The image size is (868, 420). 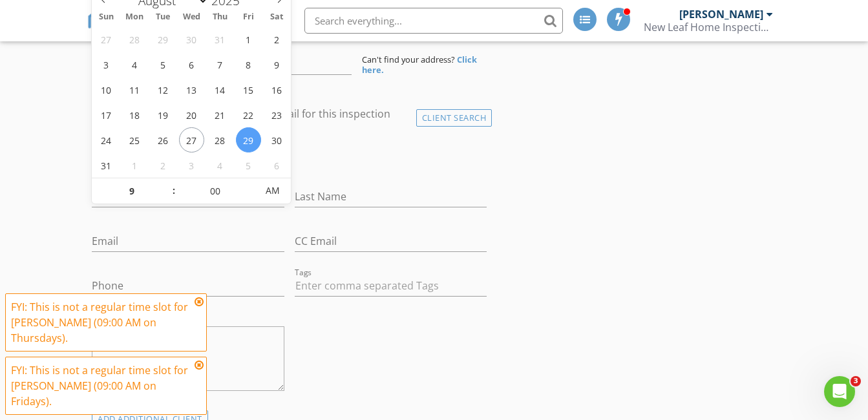 I want to click on span: August 1, 2025, so click(x=248, y=39).